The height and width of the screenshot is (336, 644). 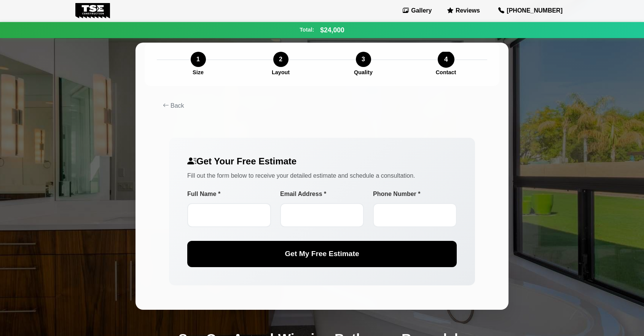 What do you see at coordinates (322, 254) in the screenshot?
I see `button: Get My Free Estimate` at bounding box center [322, 254].